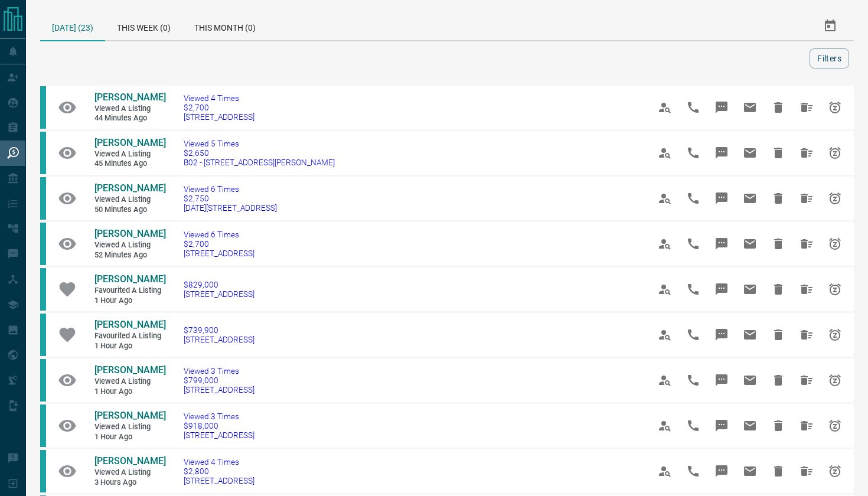  Describe the element at coordinates (143, 26) in the screenshot. I see `div: This Week (0)` at that location.